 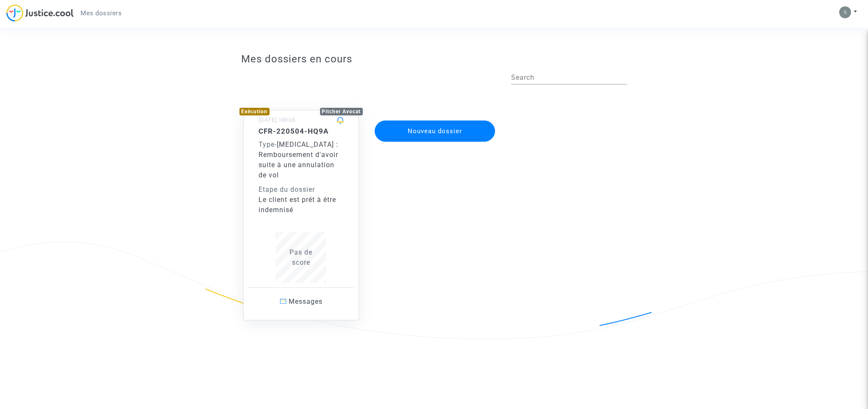 I want to click on span: Messages, so click(x=306, y=301).